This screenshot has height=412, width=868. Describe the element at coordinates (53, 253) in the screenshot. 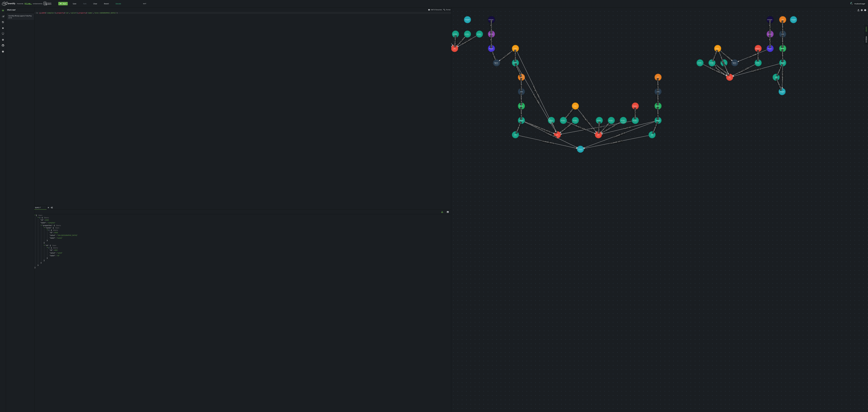

I see `span: value` at that location.